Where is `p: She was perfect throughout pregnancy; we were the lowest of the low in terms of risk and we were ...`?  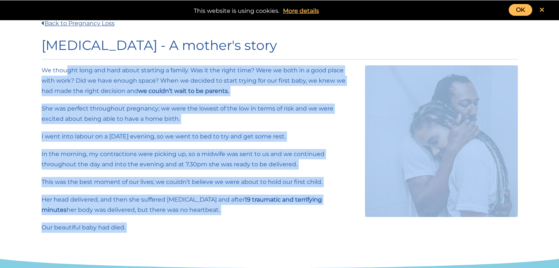
p: She was perfect throughout pregnancy; we were the lowest of the low in terms of risk and we were ... is located at coordinates (199, 114).